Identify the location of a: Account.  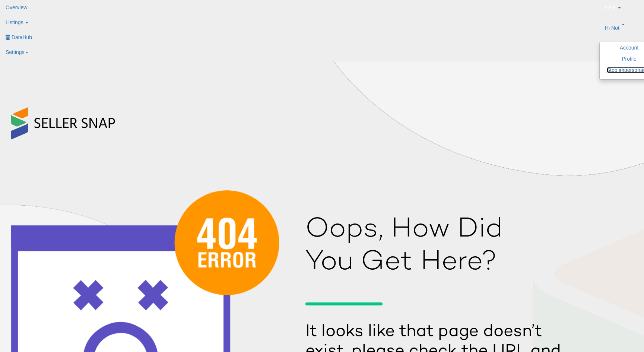
(629, 47).